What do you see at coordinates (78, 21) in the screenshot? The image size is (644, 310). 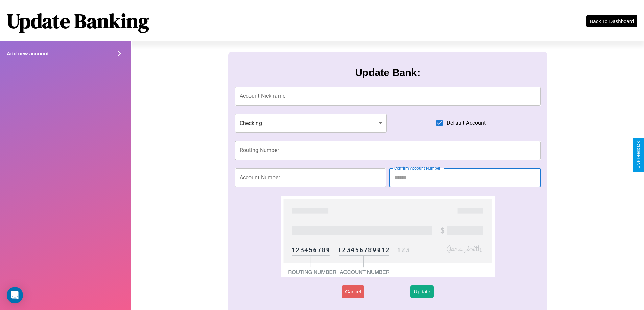 I see `h1: Update Banking` at bounding box center [78, 21].